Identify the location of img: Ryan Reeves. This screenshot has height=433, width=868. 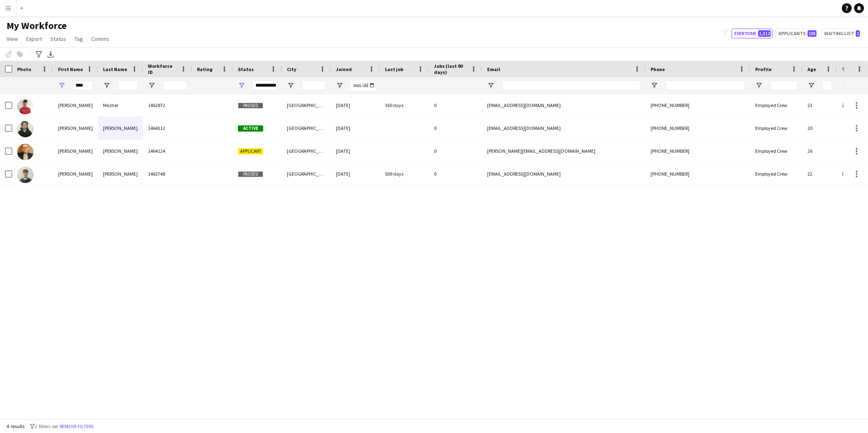
(26, 129).